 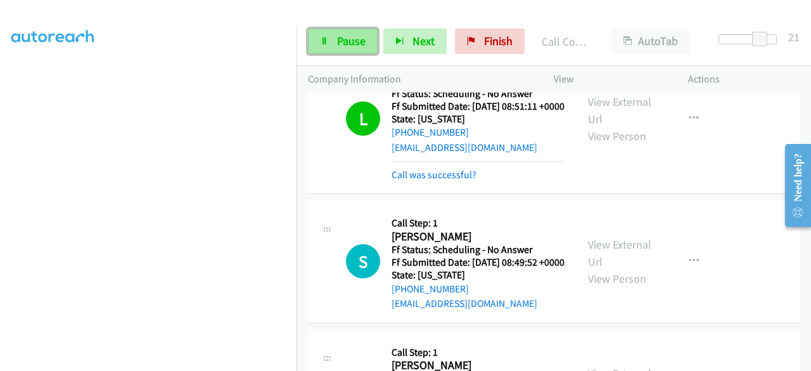 What do you see at coordinates (434, 174) in the screenshot?
I see `a: Call was successful?` at bounding box center [434, 174].